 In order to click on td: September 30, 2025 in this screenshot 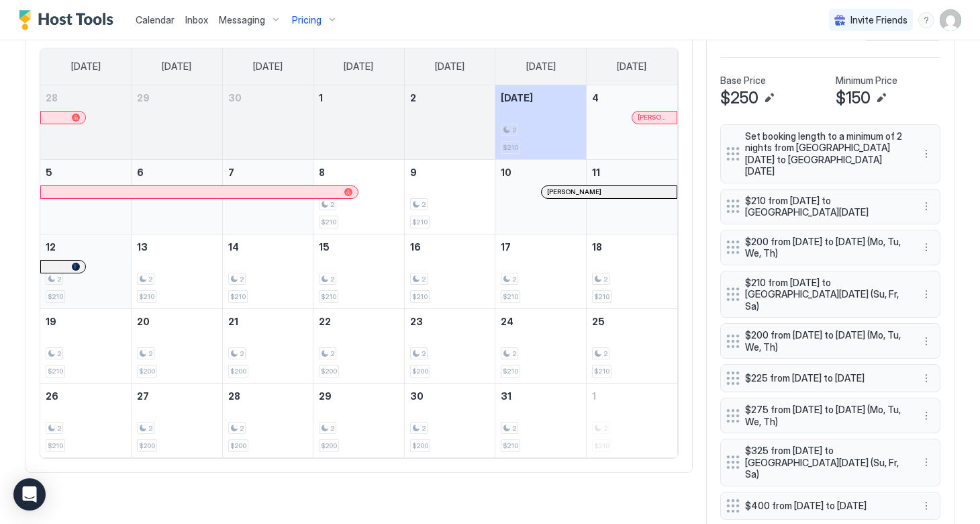, I will do `click(267, 122)`.